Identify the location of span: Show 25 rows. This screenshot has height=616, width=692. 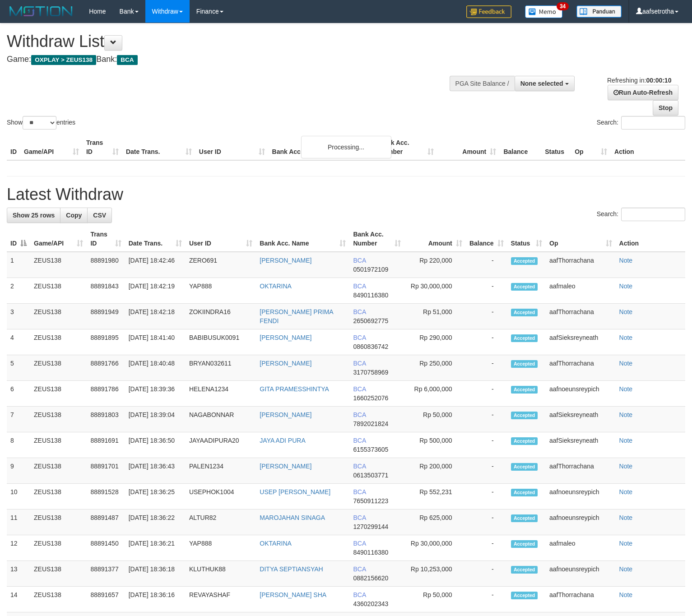
(34, 215).